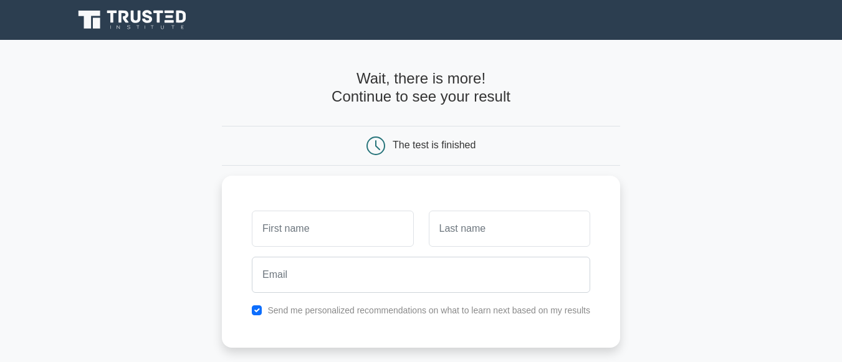 This screenshot has height=362, width=842. I want to click on input: First name, so click(332, 229).